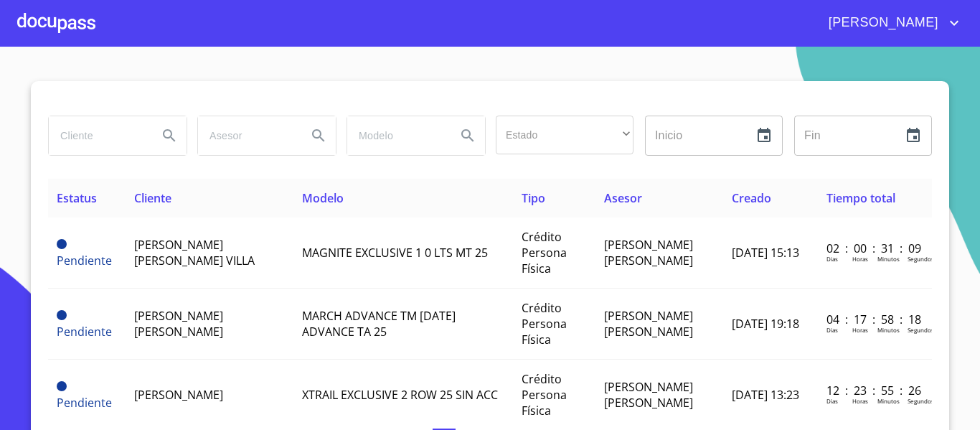  Describe the element at coordinates (153, 198) in the screenshot. I see `span: Cliente` at that location.